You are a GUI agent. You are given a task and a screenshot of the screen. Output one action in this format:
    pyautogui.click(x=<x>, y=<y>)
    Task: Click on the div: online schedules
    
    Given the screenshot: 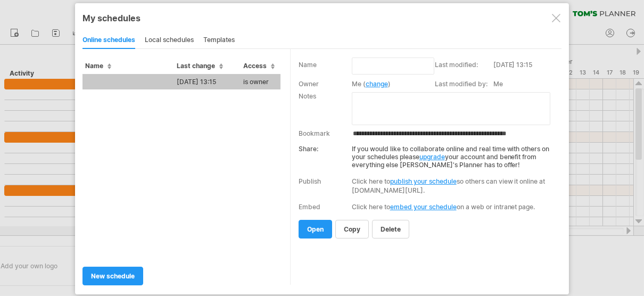 What is the action you would take?
    pyautogui.click(x=109, y=40)
    